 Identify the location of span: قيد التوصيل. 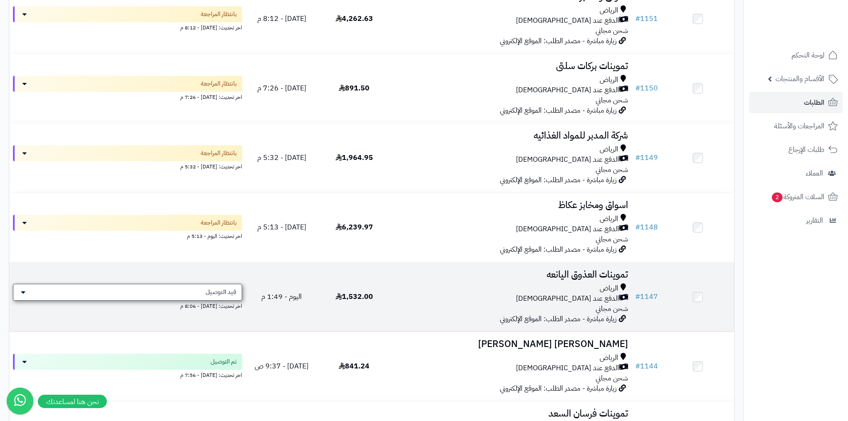
(221, 292).